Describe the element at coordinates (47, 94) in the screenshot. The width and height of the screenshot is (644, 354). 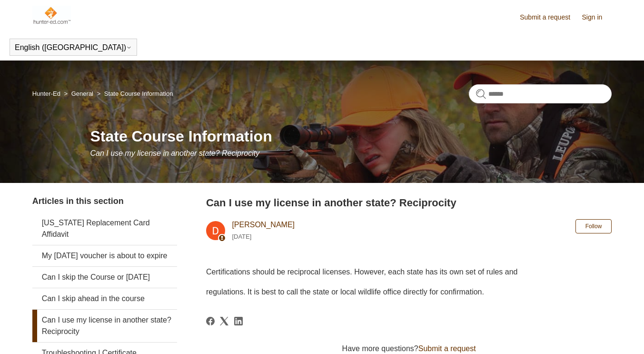
I see `li: Hunter-Ed` at that location.